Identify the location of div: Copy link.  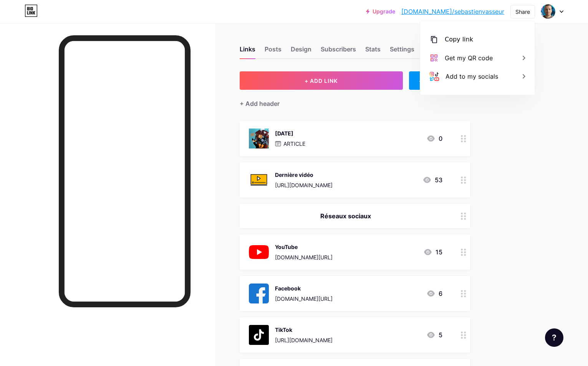
(459, 40).